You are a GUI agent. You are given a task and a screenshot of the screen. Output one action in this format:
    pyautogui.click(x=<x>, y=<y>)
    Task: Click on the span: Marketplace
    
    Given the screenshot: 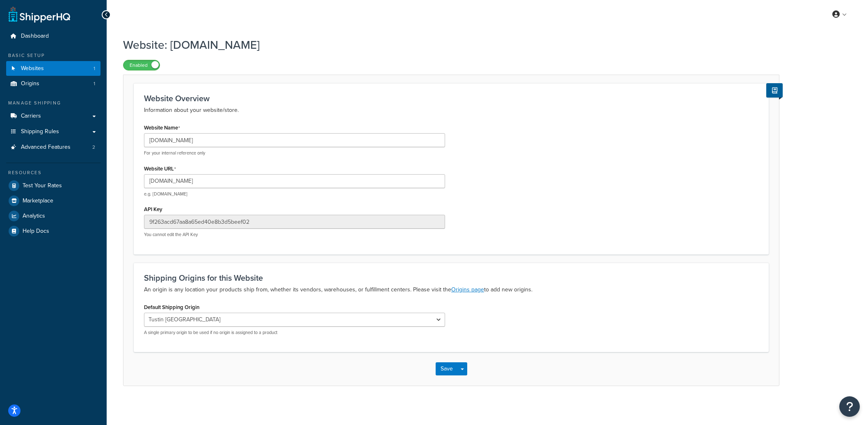 What is the action you would take?
    pyautogui.click(x=38, y=201)
    